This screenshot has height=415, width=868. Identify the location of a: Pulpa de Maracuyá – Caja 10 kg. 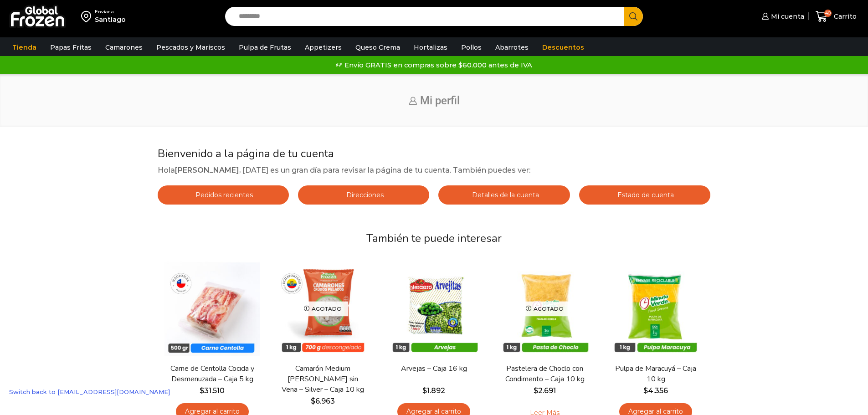
(656, 374).